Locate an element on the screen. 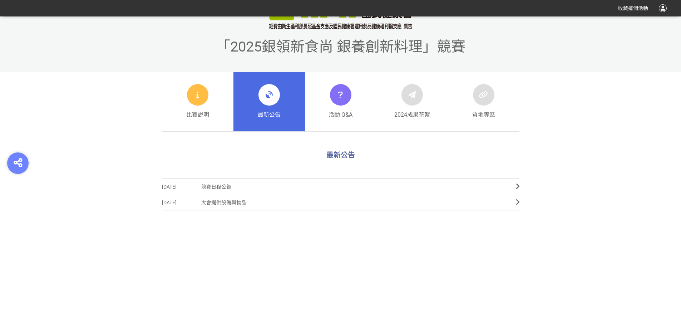  span: 比賽說明 is located at coordinates (198, 115).